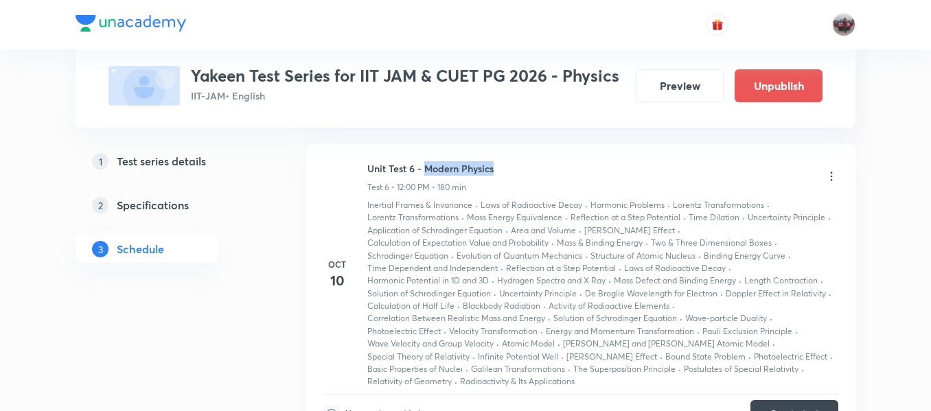 The width and height of the screenshot is (931, 411). What do you see at coordinates (337, 264) in the screenshot?
I see `h6: Oct` at bounding box center [337, 264].